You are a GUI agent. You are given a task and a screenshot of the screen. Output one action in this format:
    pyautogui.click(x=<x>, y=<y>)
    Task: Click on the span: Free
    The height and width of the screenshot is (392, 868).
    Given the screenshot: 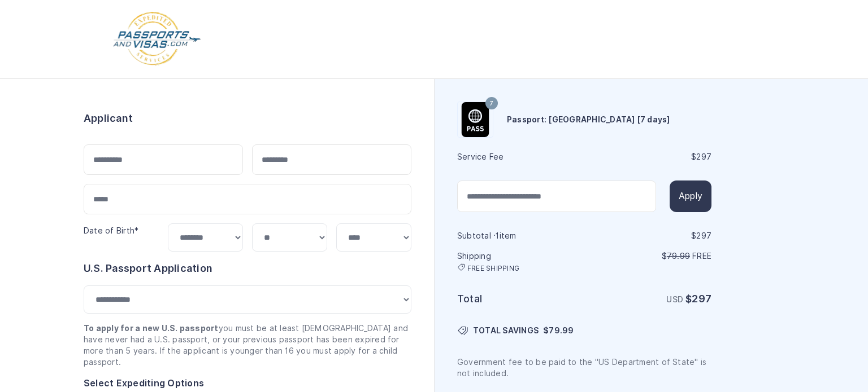 What is the action you would take?
    pyautogui.click(x=702, y=257)
    